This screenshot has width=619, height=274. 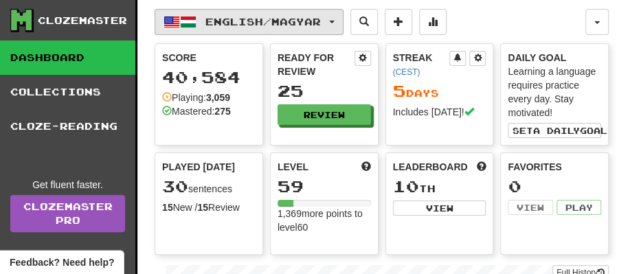 What do you see at coordinates (67, 185) in the screenshot?
I see `div: Get fluent faster.` at bounding box center [67, 185].